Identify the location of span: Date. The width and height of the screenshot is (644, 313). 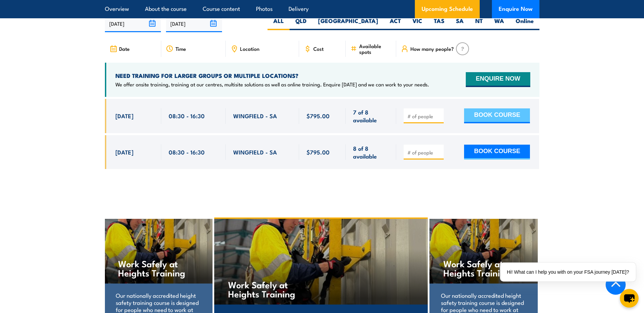
(124, 49).